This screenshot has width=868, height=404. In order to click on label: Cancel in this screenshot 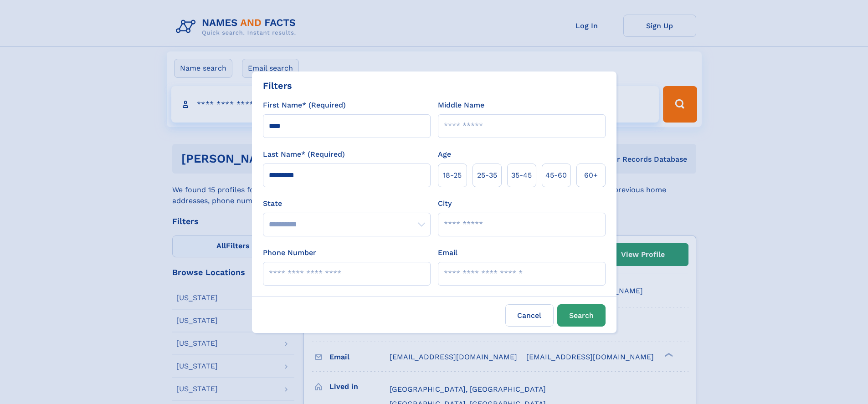, I will do `click(529, 315)`.